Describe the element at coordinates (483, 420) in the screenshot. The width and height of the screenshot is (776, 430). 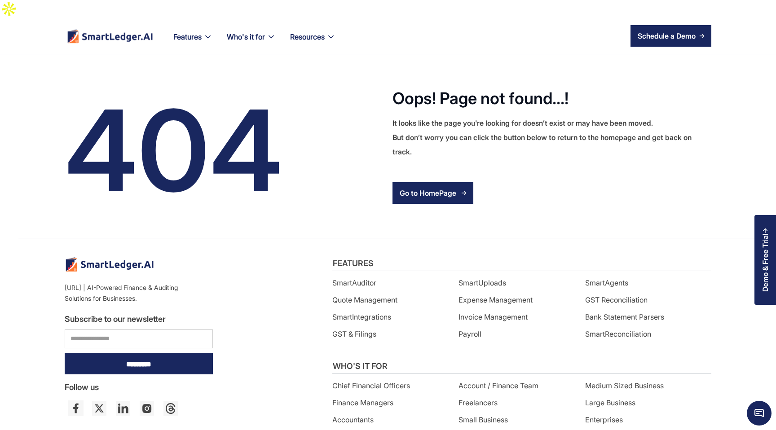
I see `a: Small Business` at that location.